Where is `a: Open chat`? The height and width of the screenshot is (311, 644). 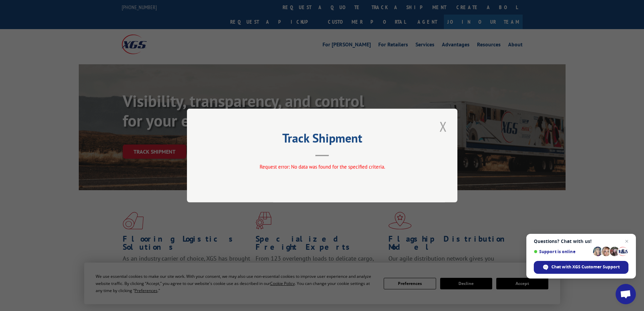 a: Open chat is located at coordinates (626, 294).